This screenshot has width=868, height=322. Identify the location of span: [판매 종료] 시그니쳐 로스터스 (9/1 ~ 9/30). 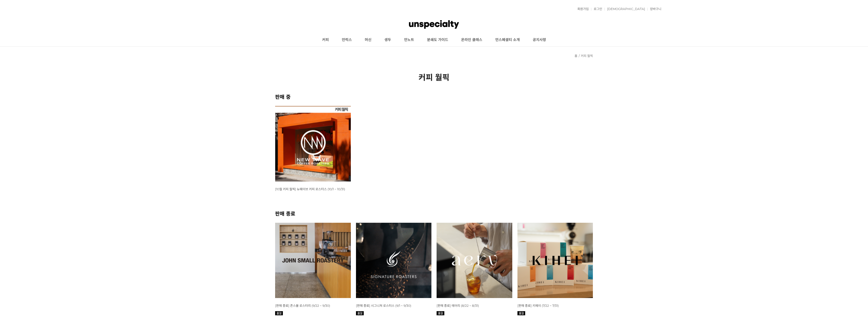
(383, 306).